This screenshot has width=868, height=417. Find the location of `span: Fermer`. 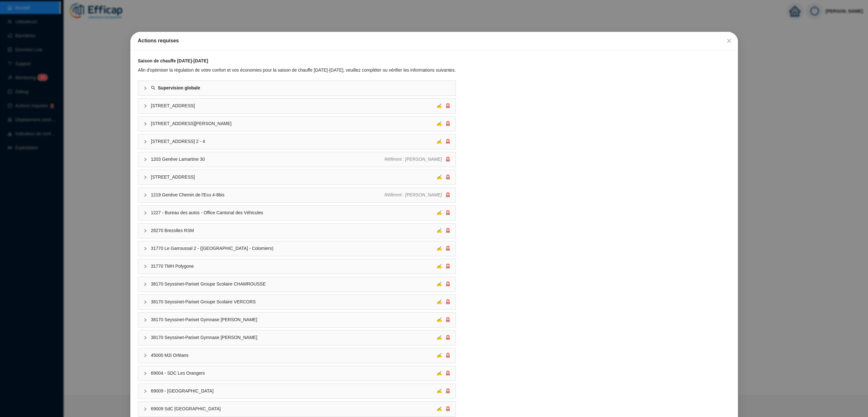

span: Fermer is located at coordinates (729, 41).